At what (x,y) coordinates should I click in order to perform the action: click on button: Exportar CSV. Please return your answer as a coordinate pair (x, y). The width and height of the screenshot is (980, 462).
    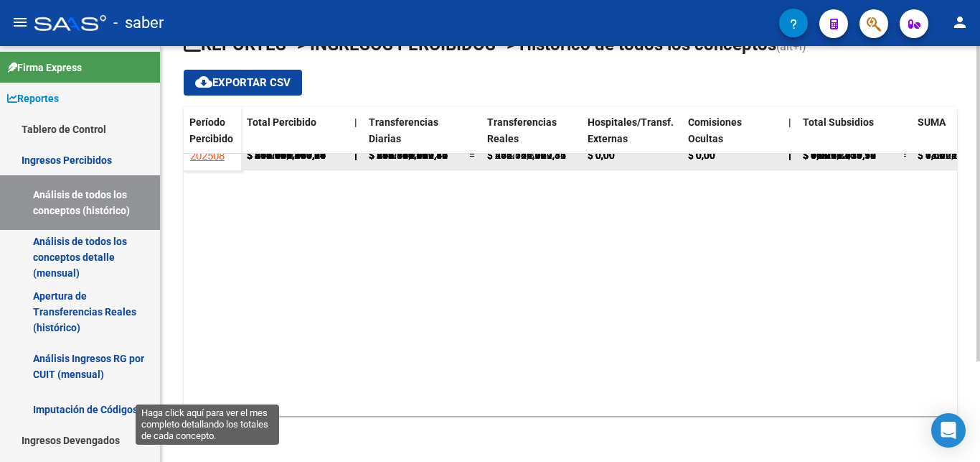
    Looking at the image, I should click on (242, 83).